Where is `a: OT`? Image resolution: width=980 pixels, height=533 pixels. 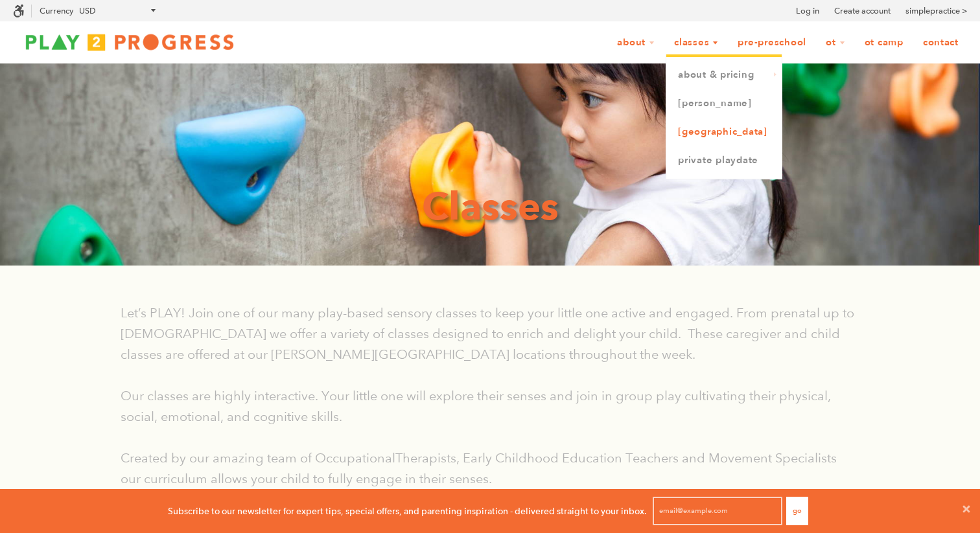 a: OT is located at coordinates (835, 43).